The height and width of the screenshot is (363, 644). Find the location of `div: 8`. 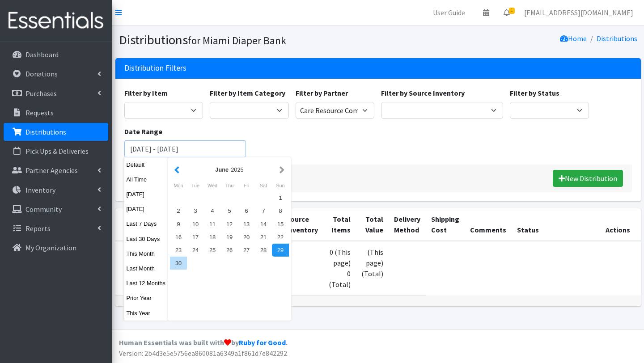

div: 8 is located at coordinates (281, 211).